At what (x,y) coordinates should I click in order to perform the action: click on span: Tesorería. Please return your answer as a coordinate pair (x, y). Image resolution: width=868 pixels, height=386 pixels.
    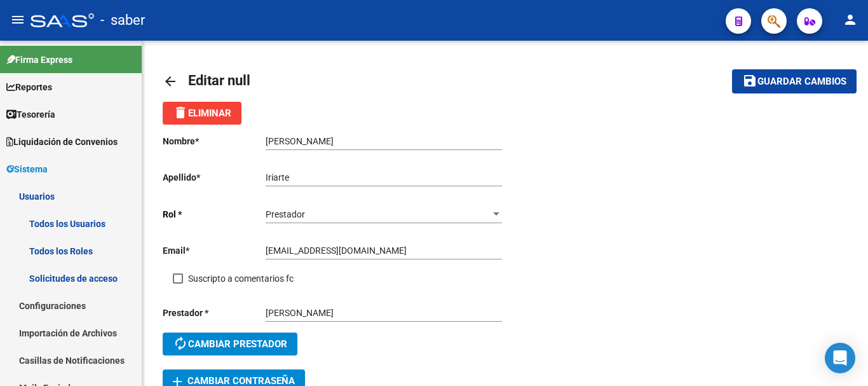
    Looking at the image, I should click on (30, 115).